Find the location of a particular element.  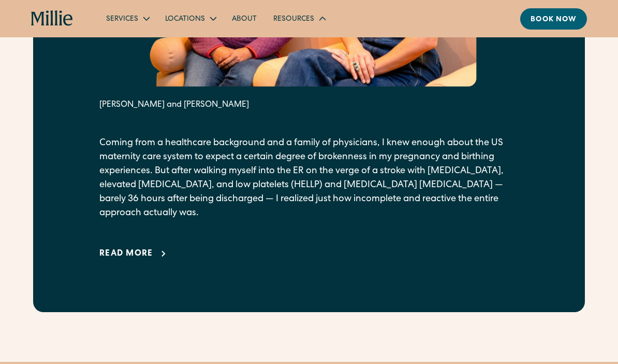

a: home is located at coordinates (52, 19).